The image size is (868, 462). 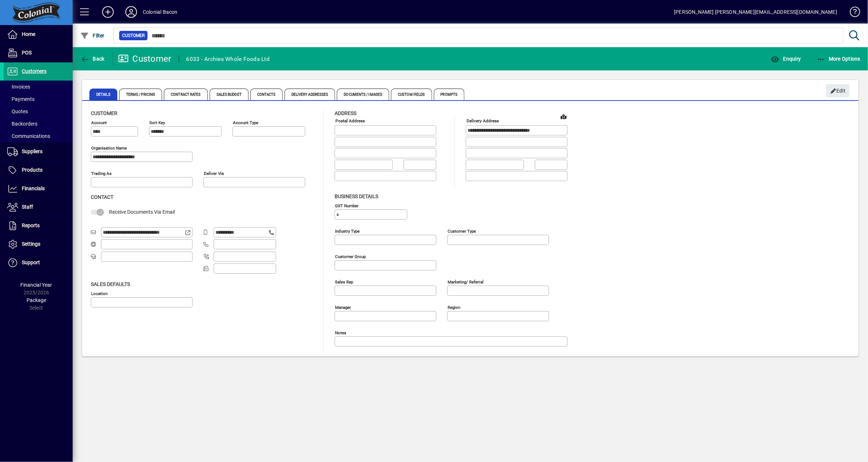 What do you see at coordinates (38, 207) in the screenshot?
I see `a: Staff` at bounding box center [38, 207].